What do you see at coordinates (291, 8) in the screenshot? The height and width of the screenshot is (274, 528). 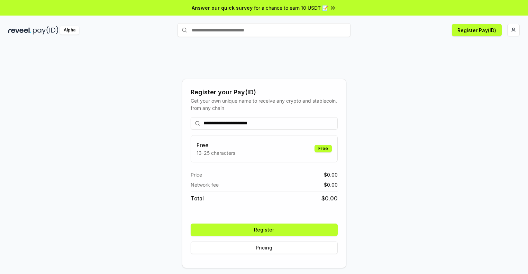 I see `span: for a chance to earn 10 USDT 📝` at bounding box center [291, 8].